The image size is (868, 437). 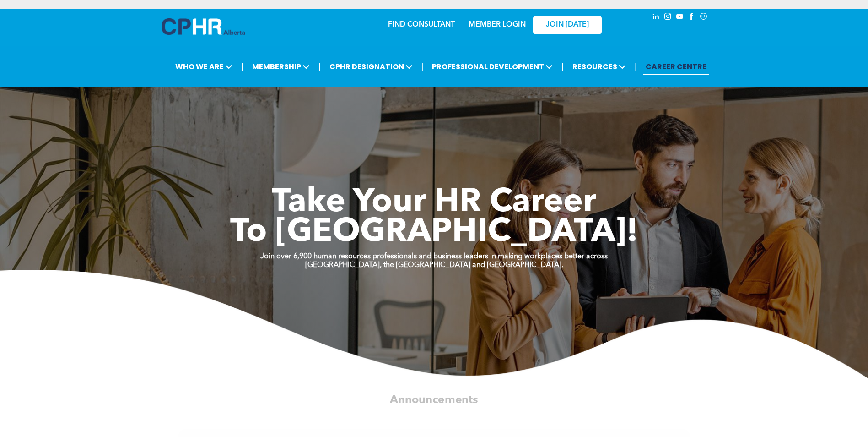 What do you see at coordinates (599, 66) in the screenshot?
I see `span: RESOURCES` at bounding box center [599, 66].